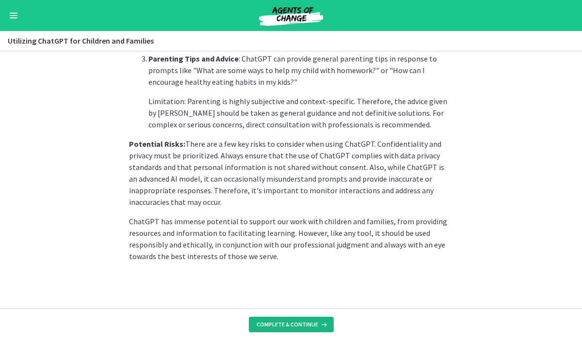 This screenshot has height=340, width=582. What do you see at coordinates (157, 144) in the screenshot?
I see `strong: Potential Risks:` at bounding box center [157, 144].